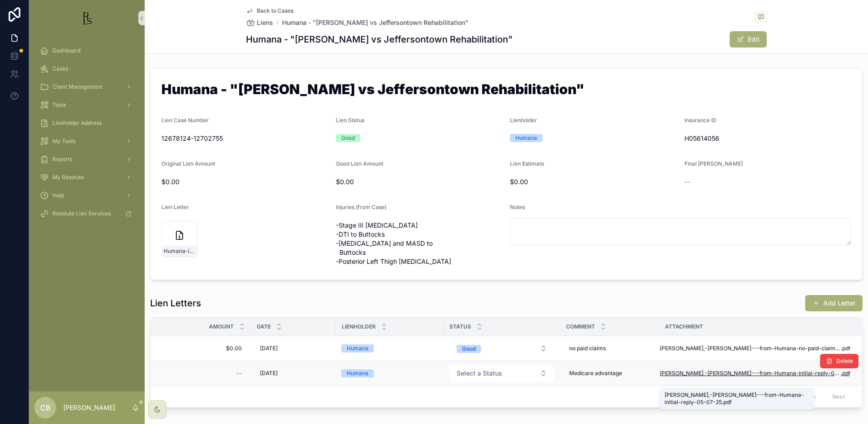 The height and width of the screenshot is (424, 868). What do you see at coordinates (844, 361) in the screenshot?
I see `span: Delete` at bounding box center [844, 361].